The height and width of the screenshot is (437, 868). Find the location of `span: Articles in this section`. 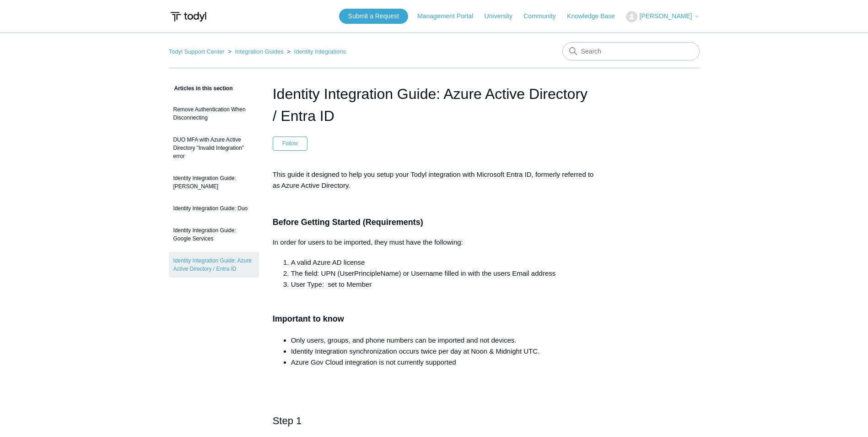

span: Articles in this section is located at coordinates (201, 89).